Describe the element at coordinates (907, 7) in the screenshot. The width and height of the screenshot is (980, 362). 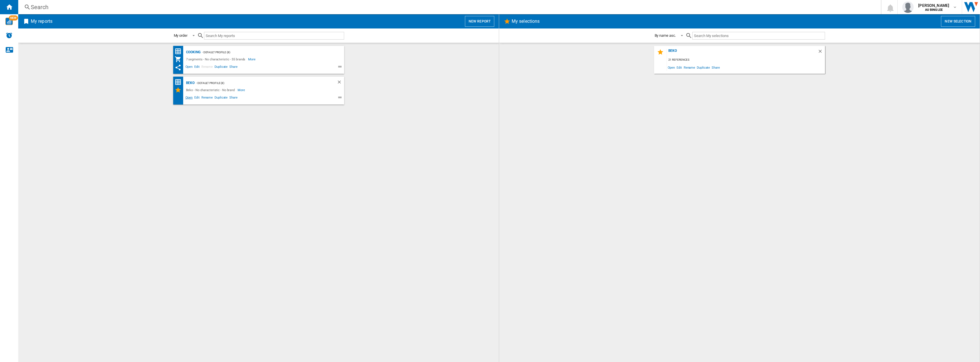
I see `img: profile.jpg` at that location.